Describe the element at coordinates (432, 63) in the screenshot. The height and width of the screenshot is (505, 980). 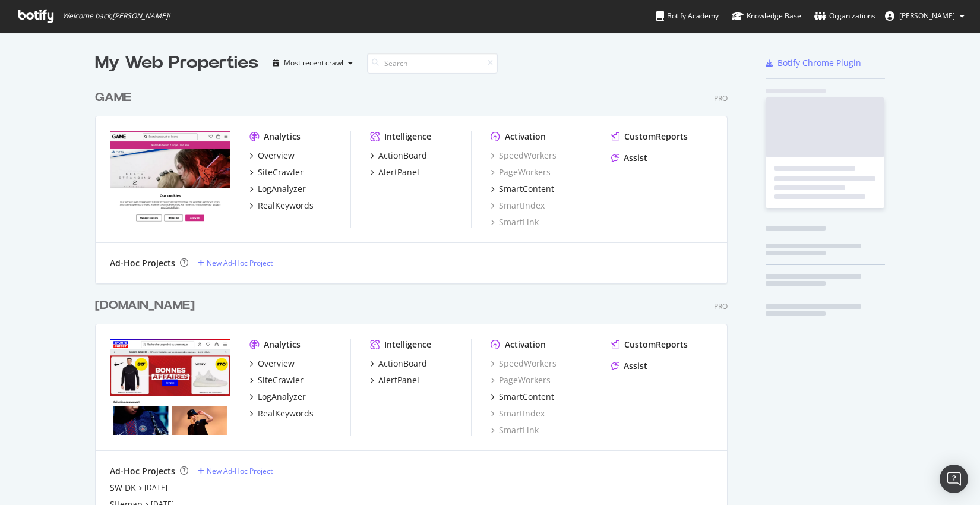
I see `input: Search` at that location.